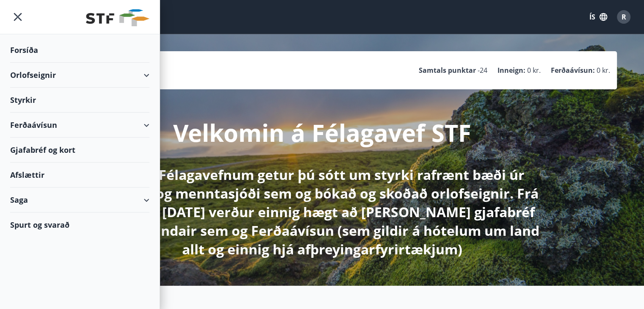  I want to click on div: Gjafabréf og kort, so click(80, 150).